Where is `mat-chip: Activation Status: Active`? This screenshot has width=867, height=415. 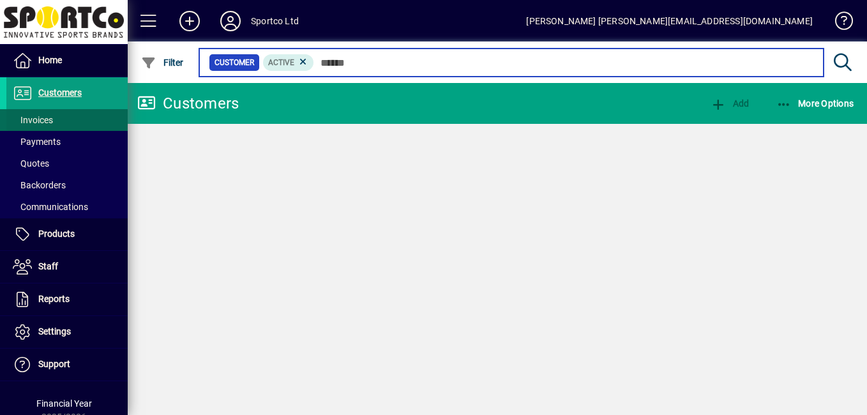
mat-chip: Activation Status: Active is located at coordinates (289, 63).